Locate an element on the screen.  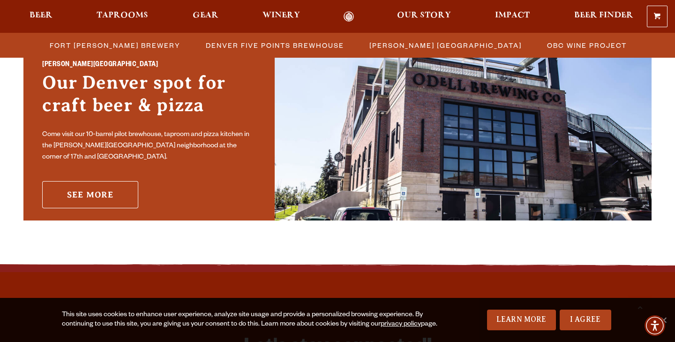
a: Gear is located at coordinates (205, 16).